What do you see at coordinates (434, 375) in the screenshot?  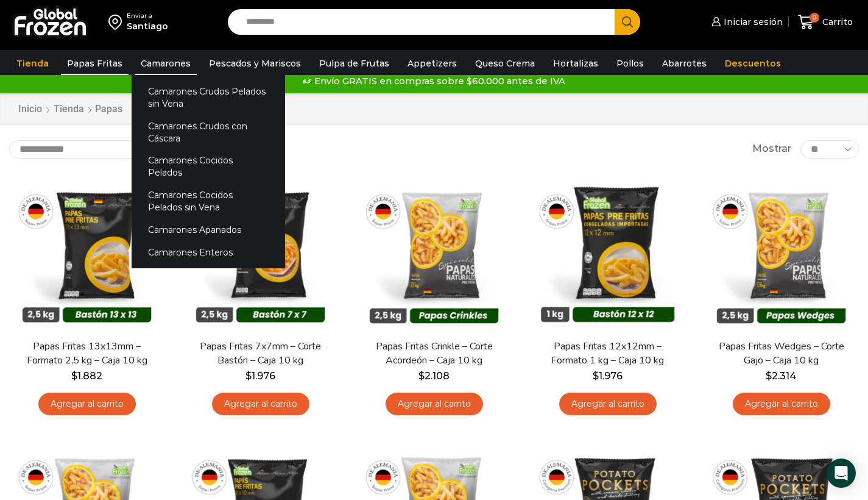 I see `bdi: 2.108` at bounding box center [434, 375].